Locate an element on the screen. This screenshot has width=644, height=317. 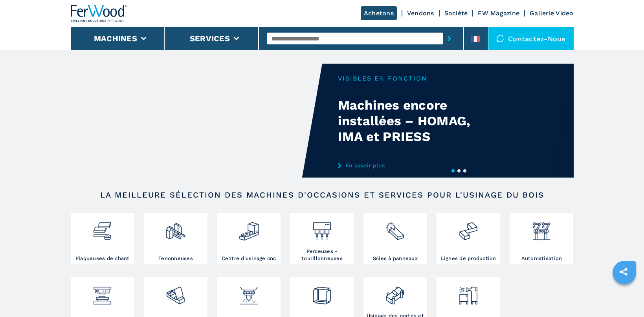
h3: Scies à panneaux is located at coordinates (395, 258).